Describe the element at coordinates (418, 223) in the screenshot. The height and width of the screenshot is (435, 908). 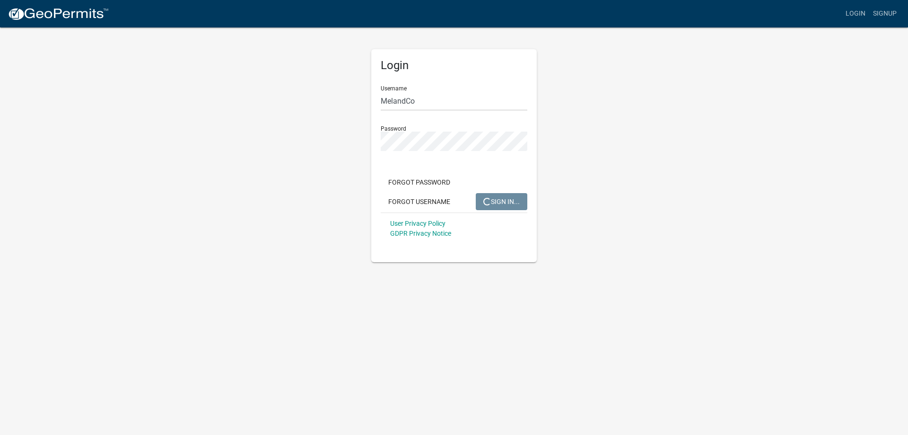
I see `a: User Privacy Policy` at that location.